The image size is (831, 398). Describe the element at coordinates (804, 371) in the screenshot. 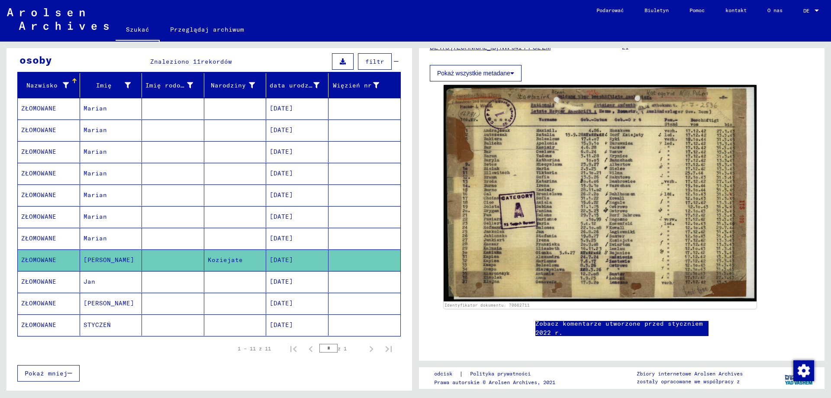

I see `img: Zmiana zgody` at that location.